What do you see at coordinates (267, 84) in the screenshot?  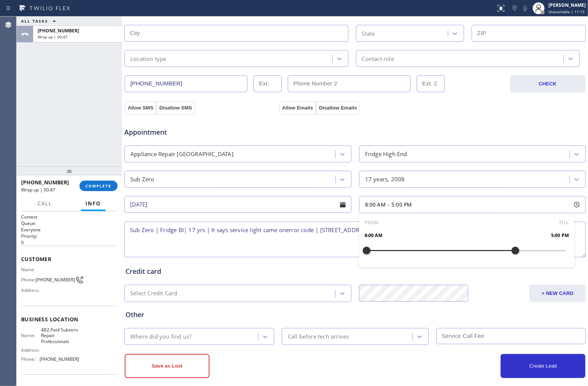 I see `input: Ext.` at bounding box center [267, 84].